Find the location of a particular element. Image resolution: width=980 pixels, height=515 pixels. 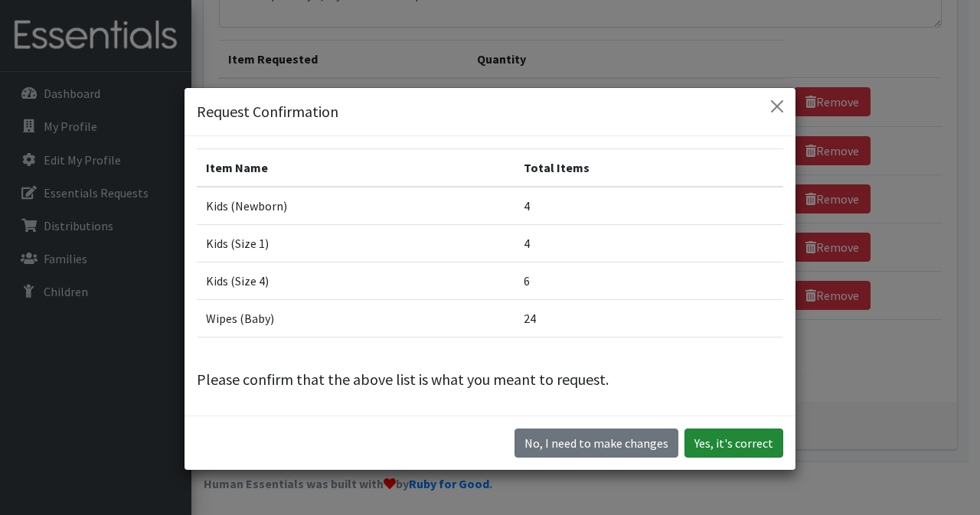

button: Yes, it's correct is located at coordinates (734, 444).